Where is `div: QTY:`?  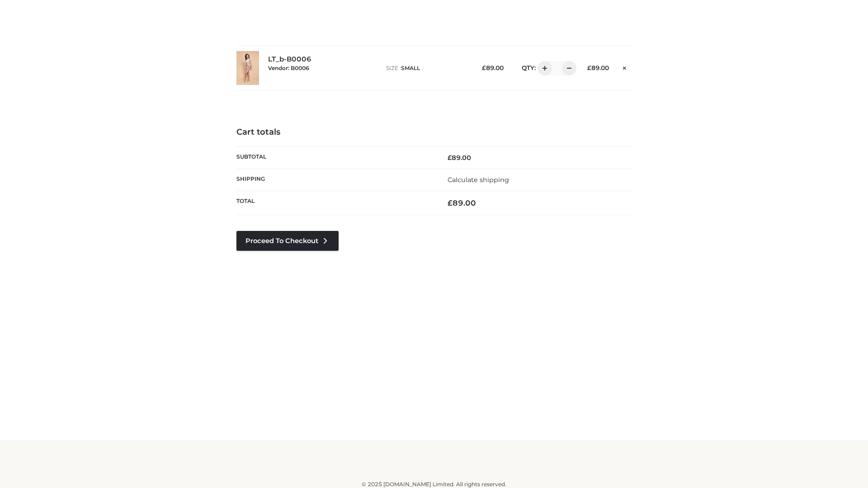 div: QTY: is located at coordinates (543, 68).